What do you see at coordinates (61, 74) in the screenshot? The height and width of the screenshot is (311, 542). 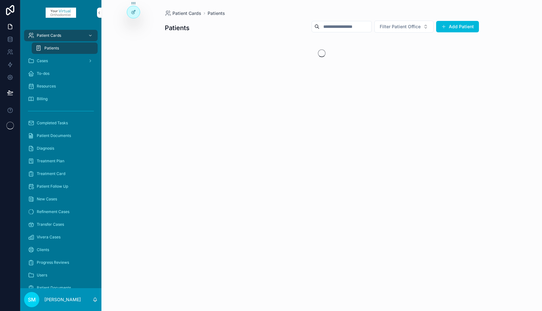 I see `a: To-dos` at bounding box center [61, 74].